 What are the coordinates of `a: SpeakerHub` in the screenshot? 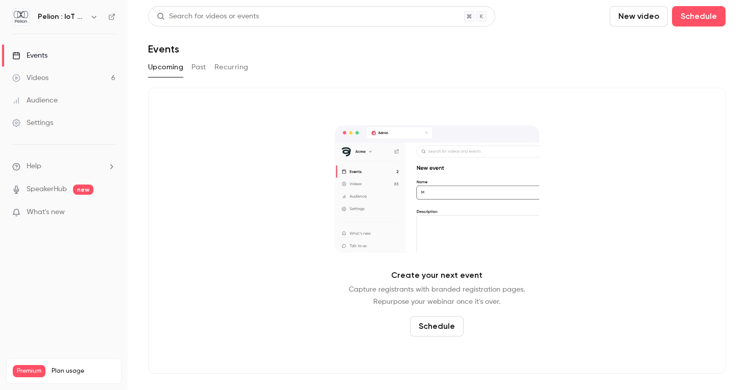 It's located at (46, 189).